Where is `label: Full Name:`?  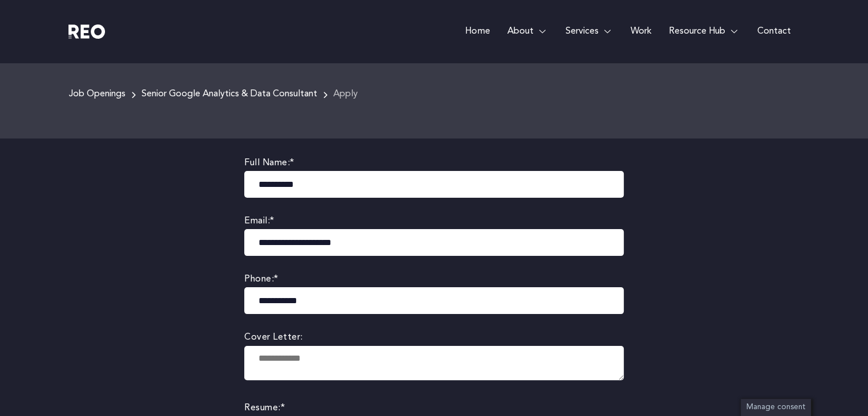 label: Full Name: is located at coordinates (434, 163).